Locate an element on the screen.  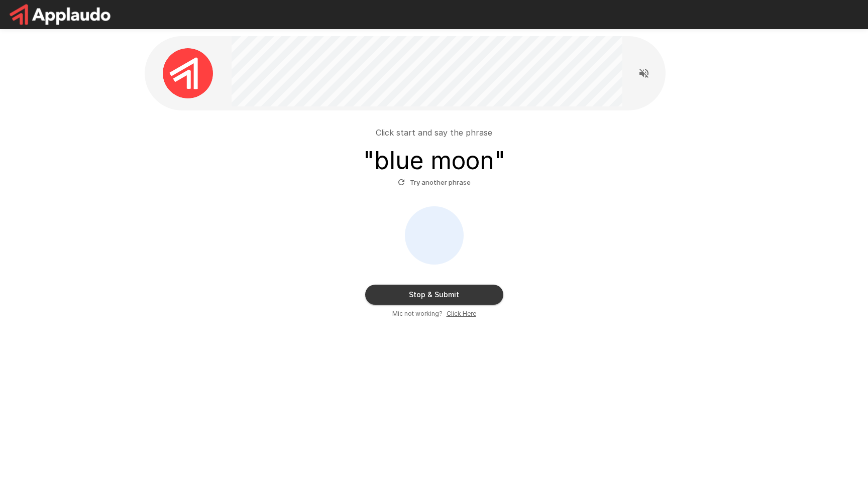
u: Click Here is located at coordinates (461, 313).